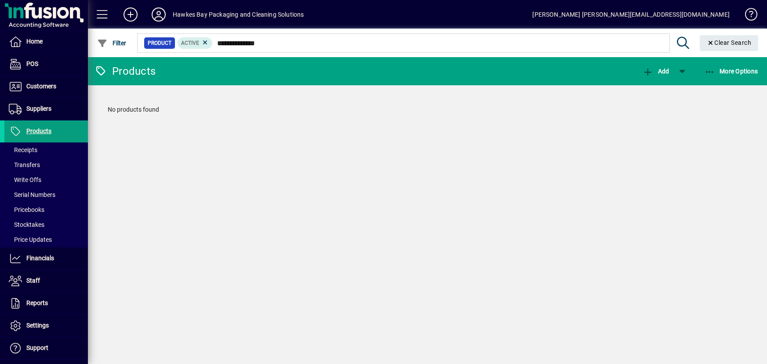  I want to click on a: Price Updates, so click(46, 239).